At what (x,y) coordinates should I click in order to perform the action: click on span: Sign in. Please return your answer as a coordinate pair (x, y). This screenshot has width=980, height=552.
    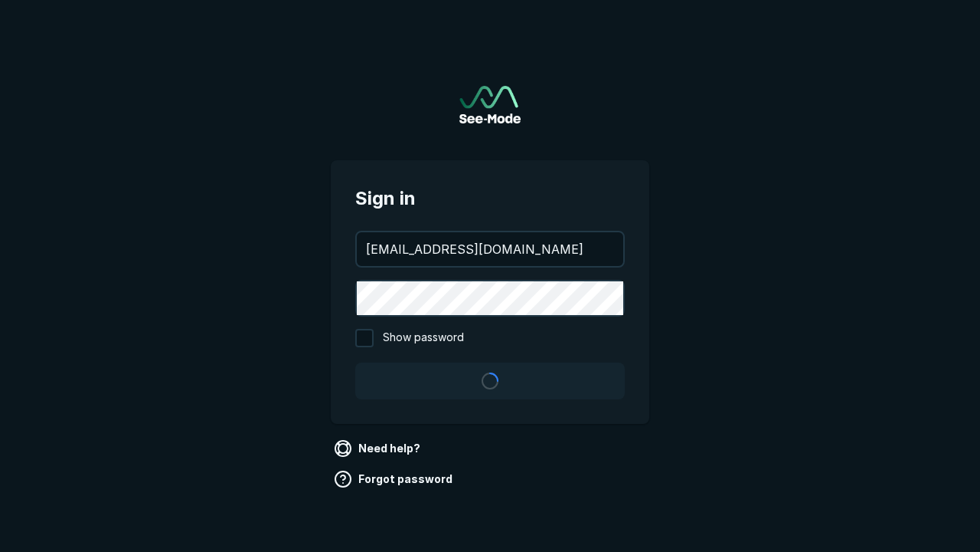
    Looking at the image, I should click on (490, 198).